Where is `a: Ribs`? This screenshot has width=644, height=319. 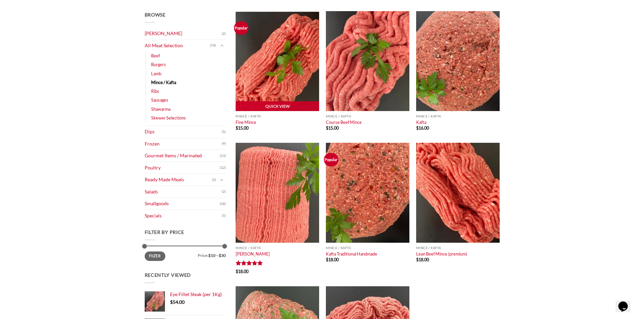 a: Ribs is located at coordinates (155, 91).